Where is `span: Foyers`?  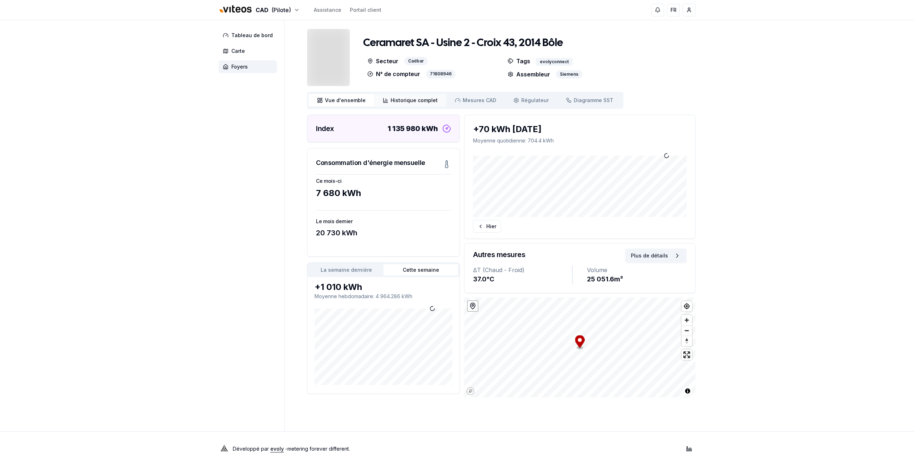
span: Foyers is located at coordinates (240, 67).